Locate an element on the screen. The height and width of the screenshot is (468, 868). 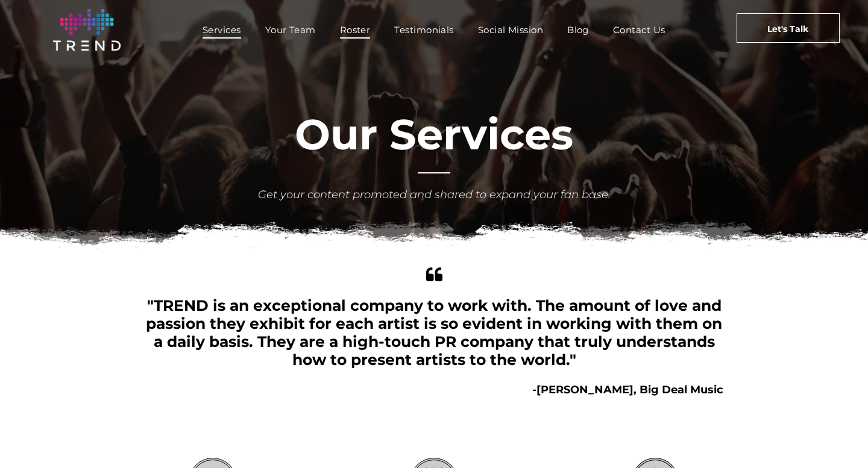
span: Roster is located at coordinates (355, 30).